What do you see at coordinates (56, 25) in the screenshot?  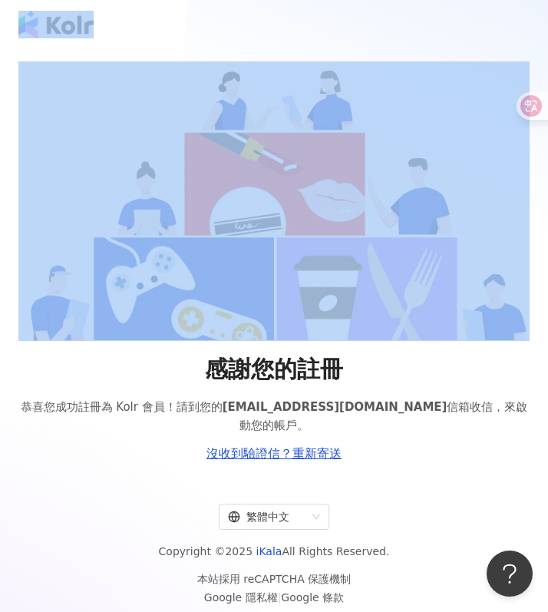 I see `img: logo` at bounding box center [56, 25].